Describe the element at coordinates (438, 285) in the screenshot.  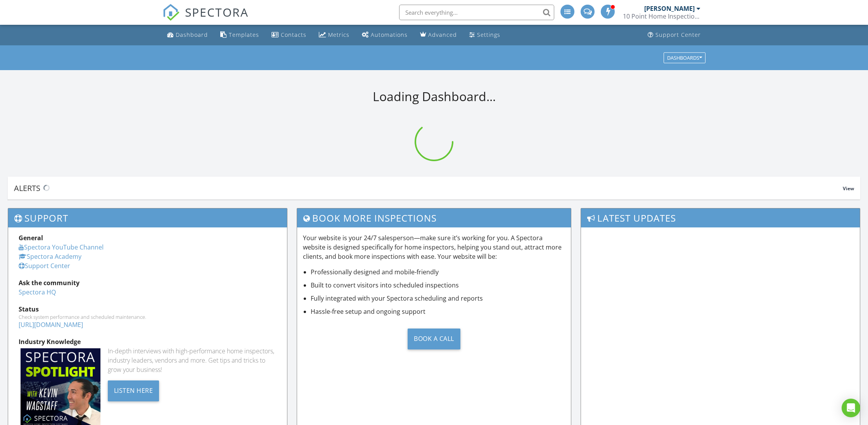
I see `li: Built to convert visitors into scheduled inspections` at that location.